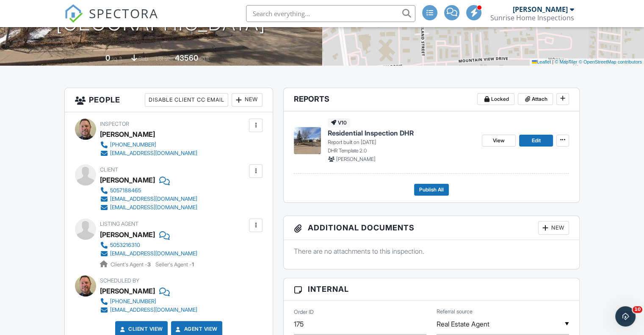 The width and height of the screenshot is (644, 335). Describe the element at coordinates (126, 191) in the screenshot. I see `div: 5057188465` at that location.